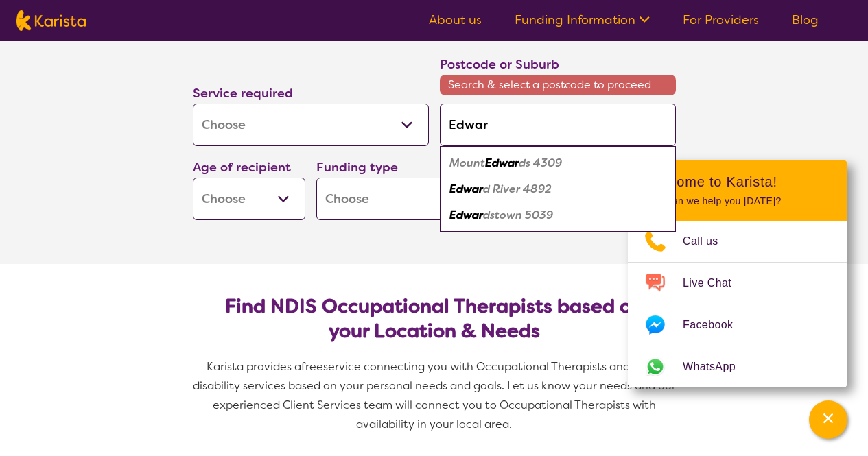 Image resolution: width=868 pixels, height=456 pixels. I want to click on img: Karista logo, so click(51, 20).